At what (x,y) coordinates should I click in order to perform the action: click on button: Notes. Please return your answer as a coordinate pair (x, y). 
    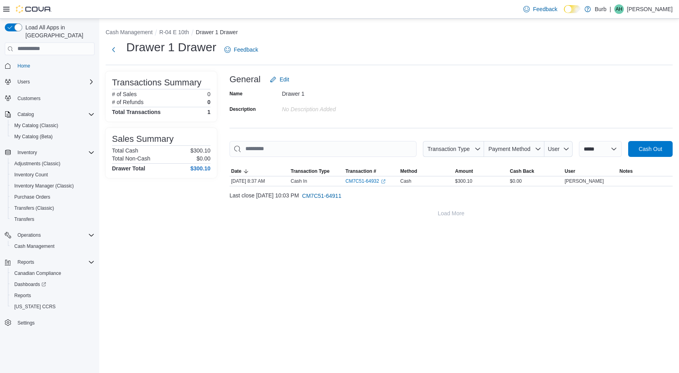
    Looking at the image, I should click on (646, 171).